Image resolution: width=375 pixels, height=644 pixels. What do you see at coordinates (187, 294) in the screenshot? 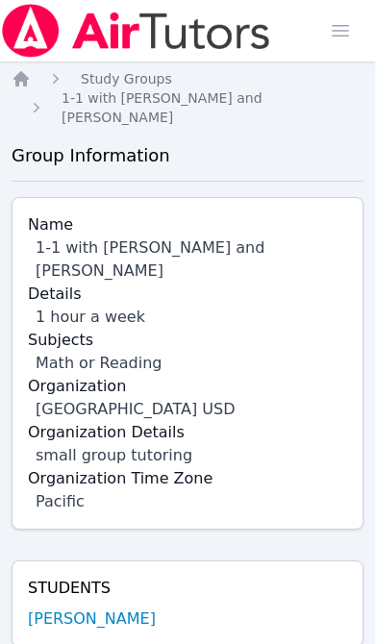
I see `label: Details` at bounding box center [187, 294].